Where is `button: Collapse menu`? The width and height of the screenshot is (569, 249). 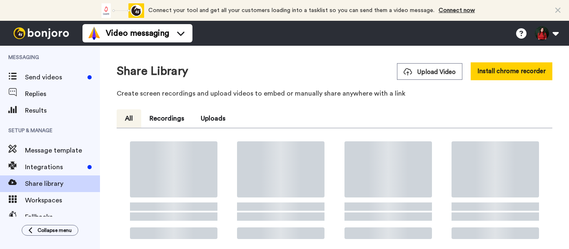
button: Collapse menu is located at coordinates (50, 231).